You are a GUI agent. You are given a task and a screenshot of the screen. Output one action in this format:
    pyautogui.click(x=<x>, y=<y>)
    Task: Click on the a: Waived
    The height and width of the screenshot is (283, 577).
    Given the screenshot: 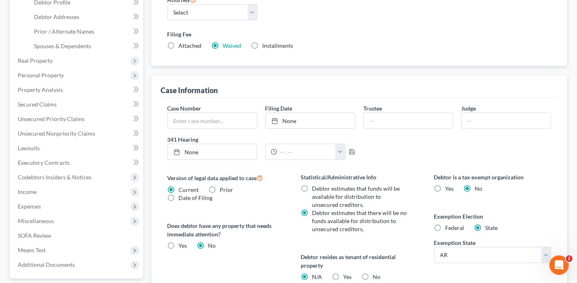 What is the action you would take?
    pyautogui.click(x=232, y=45)
    